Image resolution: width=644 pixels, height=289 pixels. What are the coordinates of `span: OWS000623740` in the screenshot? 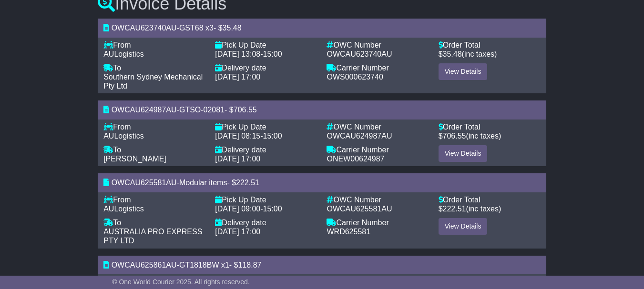 It's located at (354, 77).